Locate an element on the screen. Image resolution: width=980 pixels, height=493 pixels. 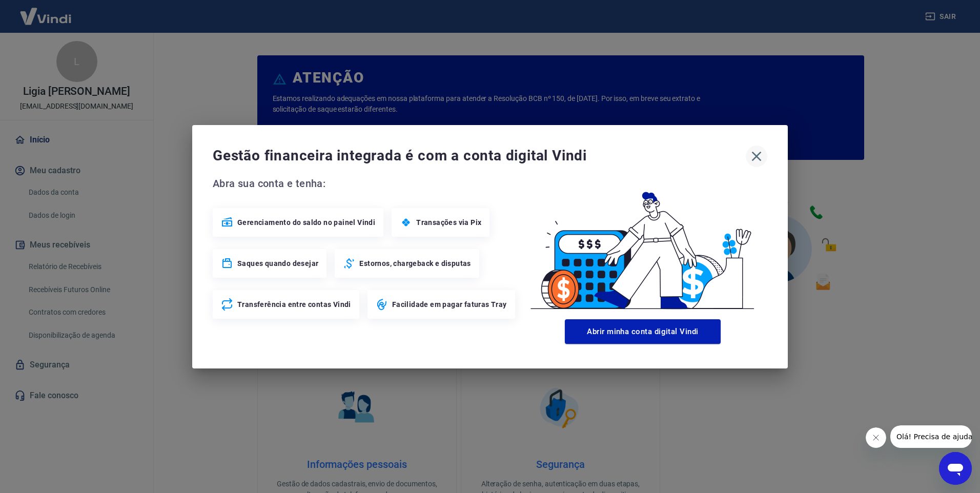
span: Estornos, chargeback e disputas is located at coordinates (415, 263).